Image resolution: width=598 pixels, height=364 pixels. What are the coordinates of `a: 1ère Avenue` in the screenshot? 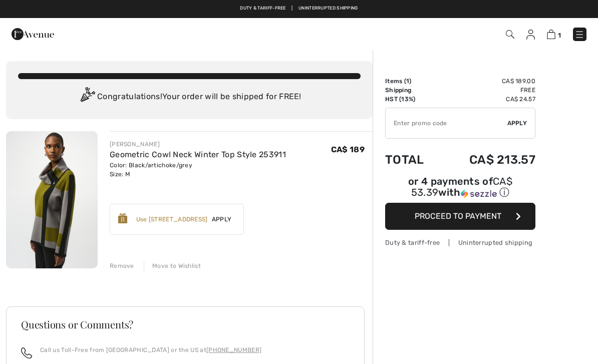 It's located at (33, 33).